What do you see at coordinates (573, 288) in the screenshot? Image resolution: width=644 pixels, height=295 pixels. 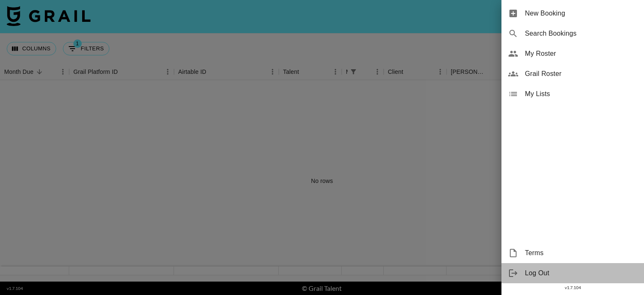 I see `div: v 1.7.104` at bounding box center [573, 288].